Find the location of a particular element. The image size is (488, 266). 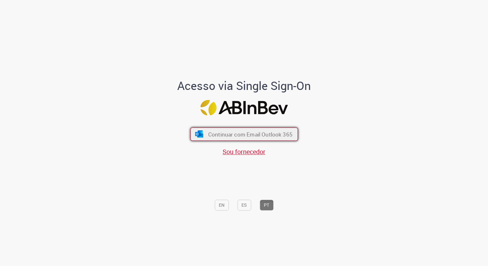

img: Logo ABInBev is located at coordinates (244, 108).